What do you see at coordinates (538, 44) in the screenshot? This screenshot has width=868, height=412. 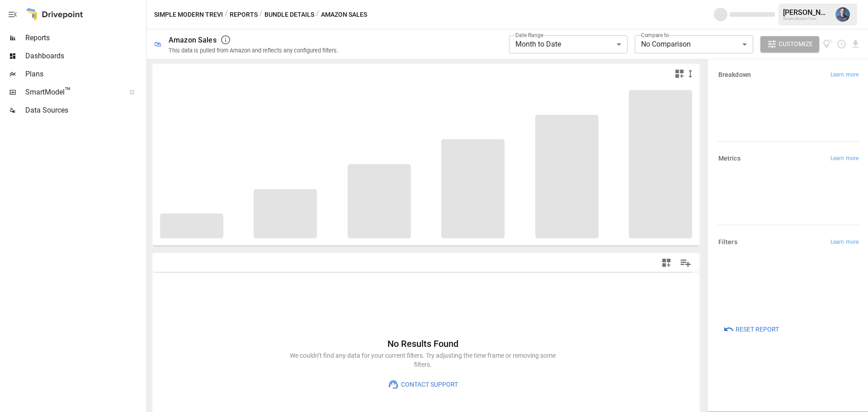 I see `span: Month to Date` at bounding box center [538, 44].